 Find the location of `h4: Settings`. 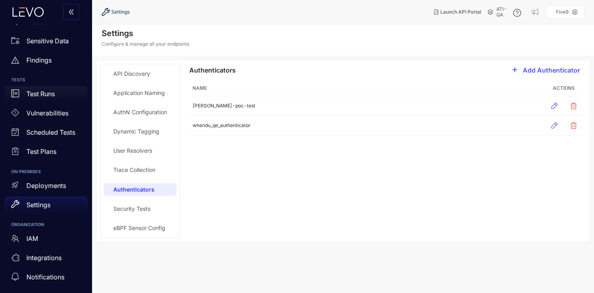

h4: Settings is located at coordinates (145, 33).